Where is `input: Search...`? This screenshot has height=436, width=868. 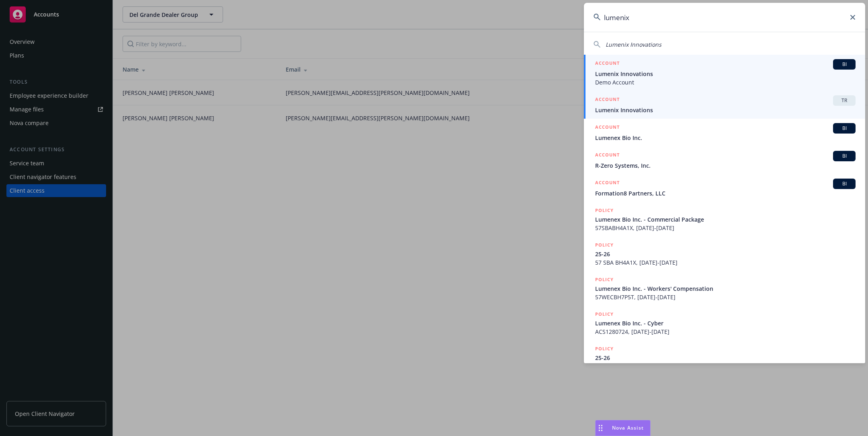 input: Search... is located at coordinates (725, 17).